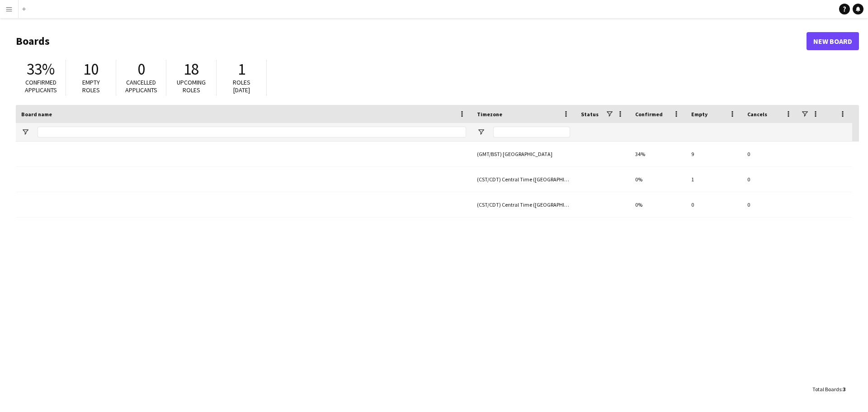 Image resolution: width=868 pixels, height=412 pixels. What do you see at coordinates (589, 114) in the screenshot?
I see `span: Status` at bounding box center [589, 114].